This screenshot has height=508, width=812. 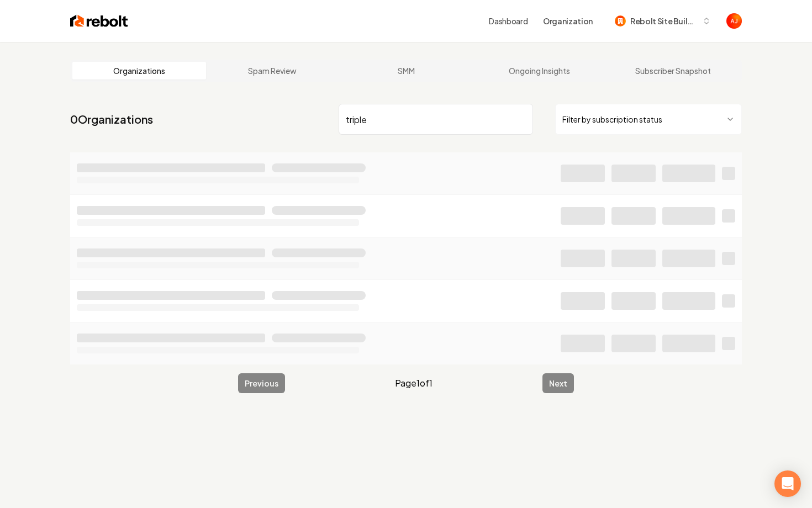 What do you see at coordinates (435, 119) in the screenshot?
I see `input: Search by name or ID` at bounding box center [435, 119].